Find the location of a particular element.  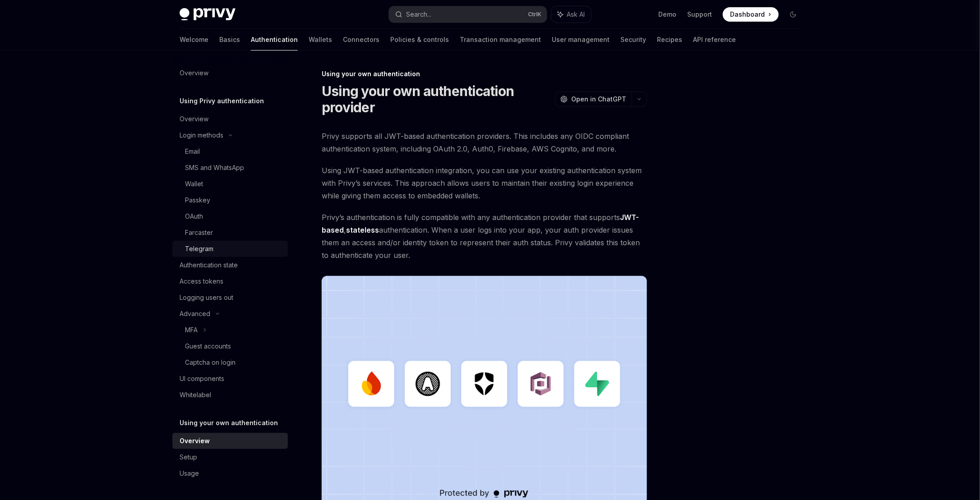

div: Email is located at coordinates (192, 152).